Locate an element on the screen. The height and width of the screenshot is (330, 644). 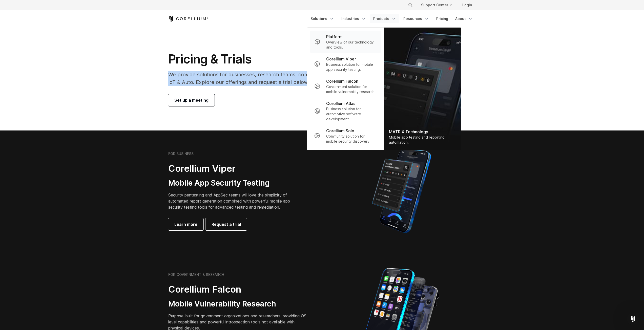
a: About is located at coordinates (464, 19).